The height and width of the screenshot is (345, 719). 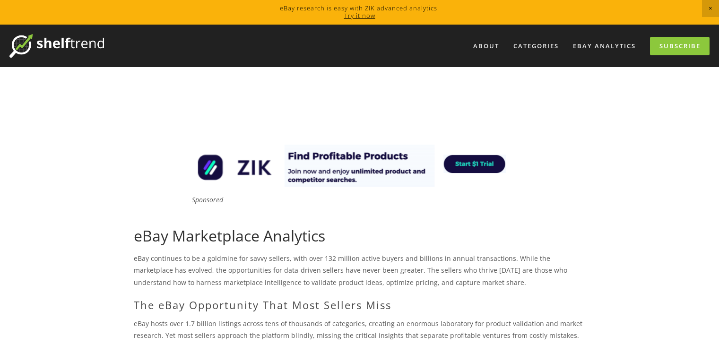 What do you see at coordinates (680, 46) in the screenshot?
I see `a: Subscribe` at bounding box center [680, 46].